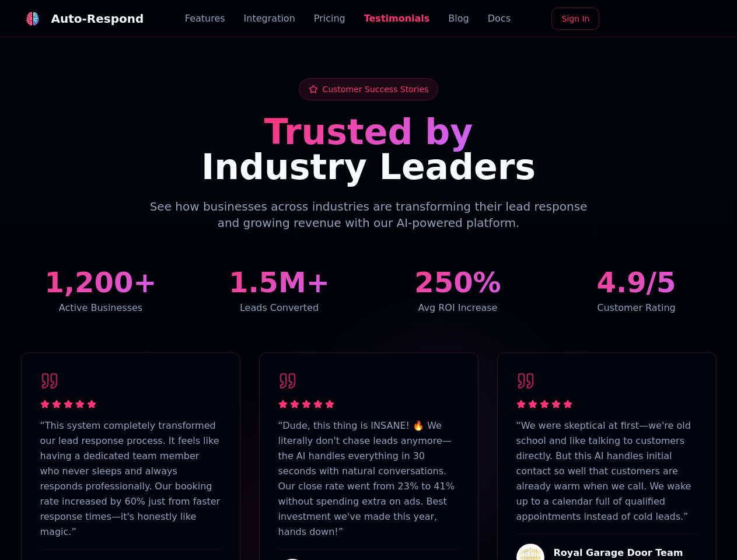 The image size is (737, 560). What do you see at coordinates (368, 167) in the screenshot?
I see `span: Industry Leaders` at bounding box center [368, 167].